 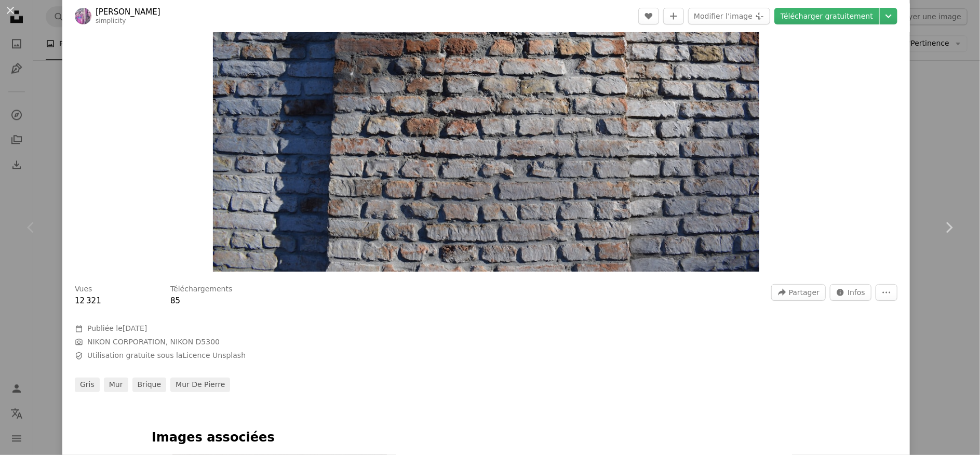 I want to click on a: Télécharger gratuitement, so click(x=827, y=16).